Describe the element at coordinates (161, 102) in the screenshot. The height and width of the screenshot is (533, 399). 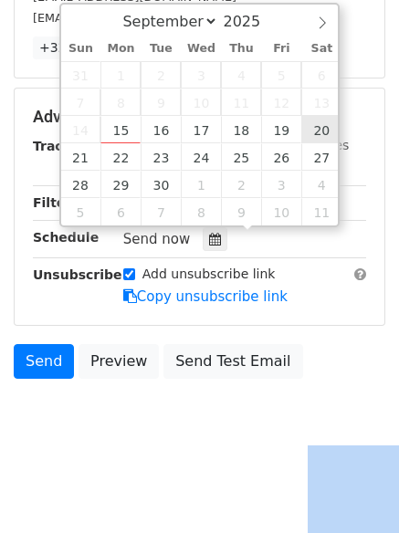
I see `span: September 9, 2025` at that location.